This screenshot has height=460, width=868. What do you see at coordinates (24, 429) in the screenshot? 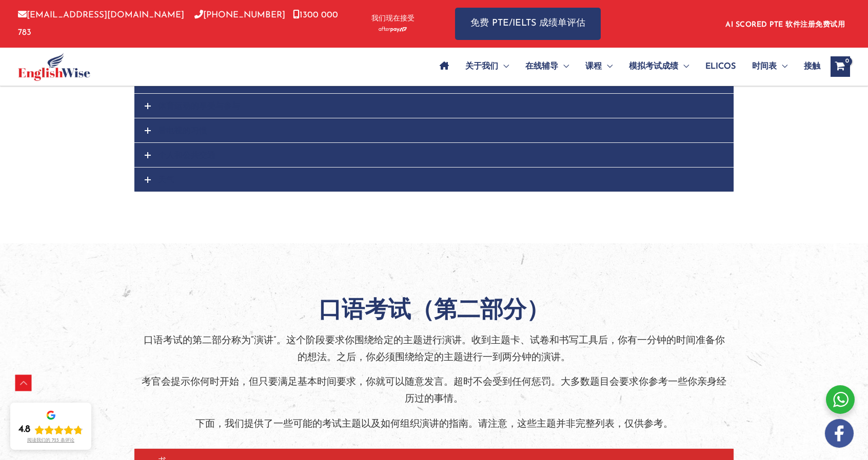
I see `font: 4.8` at bounding box center [24, 429].